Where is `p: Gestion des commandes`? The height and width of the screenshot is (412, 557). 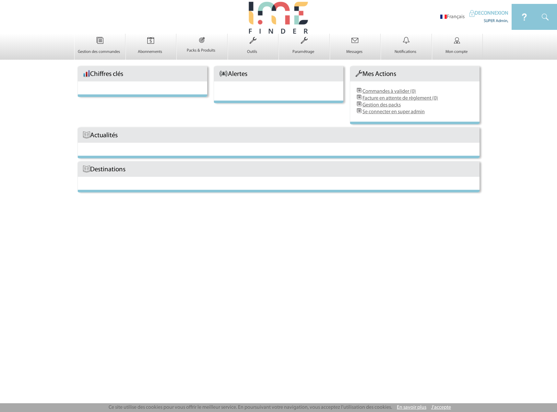 p: Gestion des commandes is located at coordinates (99, 52).